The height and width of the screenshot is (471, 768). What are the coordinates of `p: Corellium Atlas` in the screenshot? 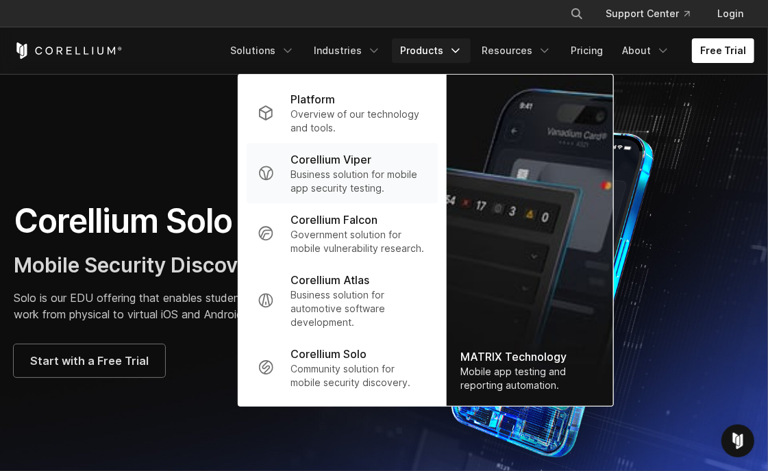 It's located at (330, 280).